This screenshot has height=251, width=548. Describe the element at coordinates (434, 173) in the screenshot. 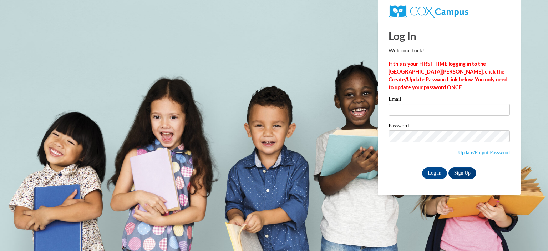

I see `input: Log In` at that location.